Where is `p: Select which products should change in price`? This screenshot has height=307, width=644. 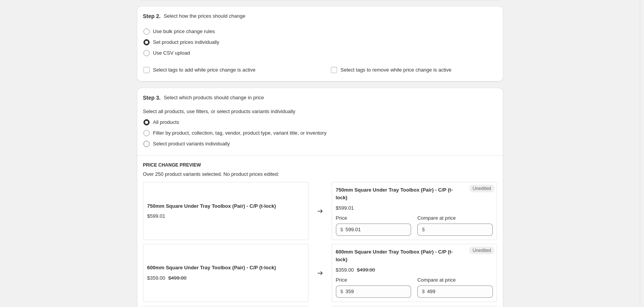 p: Select which products should change in price is located at coordinates (214, 98).